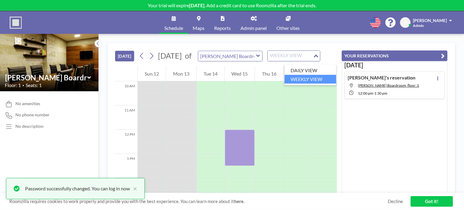  Describe the element at coordinates (323, 74) in the screenshot. I see `div: Sat 18` at that location.